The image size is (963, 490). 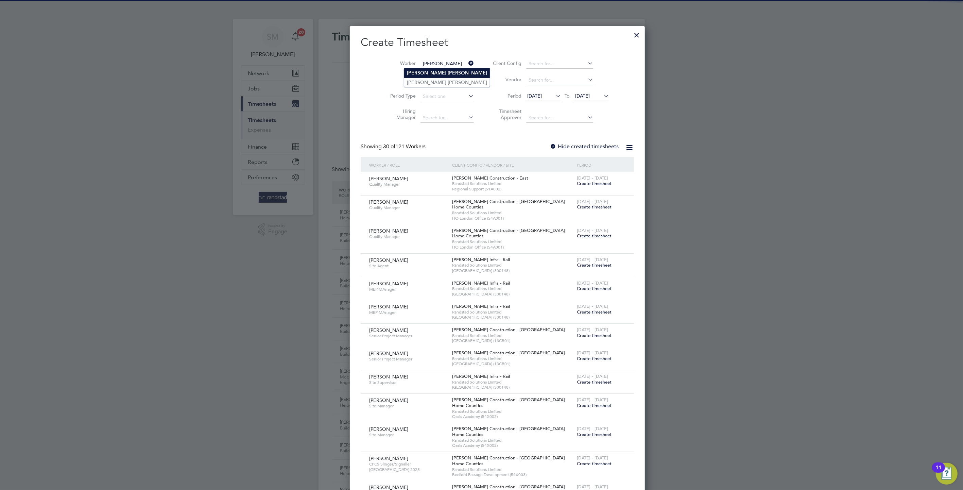 I want to click on label: Hiring Manager, so click(x=400, y=114).